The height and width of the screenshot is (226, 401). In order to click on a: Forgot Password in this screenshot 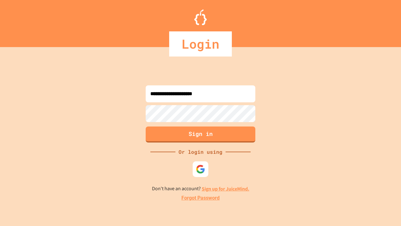, I will do `click(201, 198)`.